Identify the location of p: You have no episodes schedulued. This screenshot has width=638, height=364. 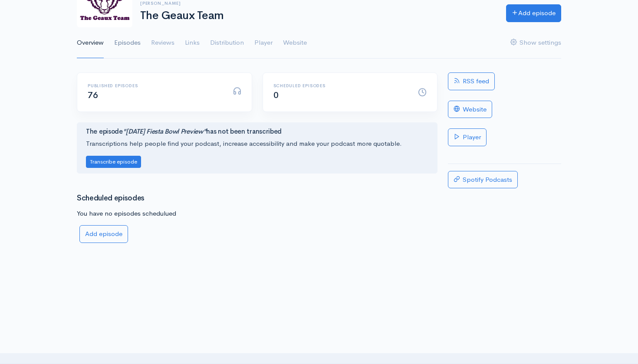
(257, 213).